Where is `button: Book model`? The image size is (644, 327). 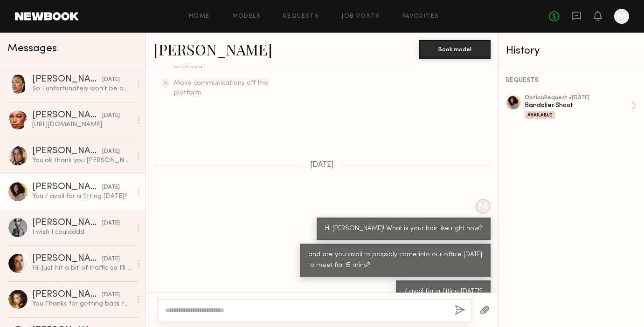 button: Book model is located at coordinates (455, 49).